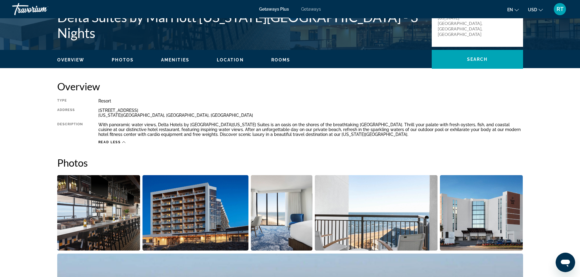 The image size is (580, 277). What do you see at coordinates (71, 60) in the screenshot?
I see `span: Overview` at bounding box center [71, 60].